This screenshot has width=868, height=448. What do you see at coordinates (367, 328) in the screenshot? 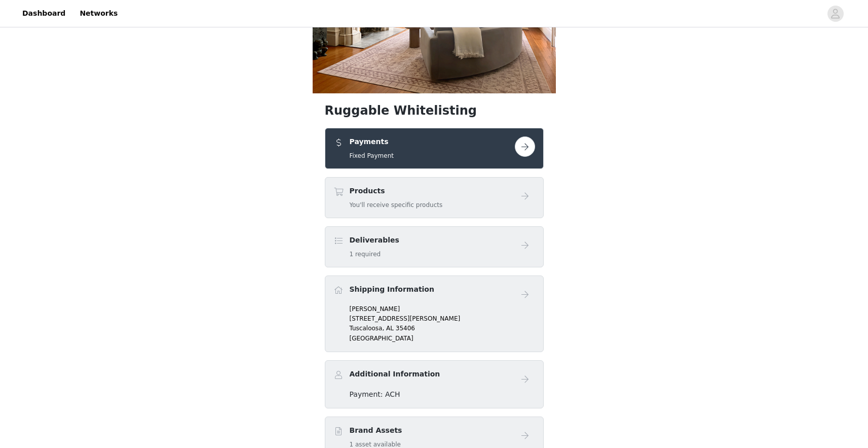
I see `span: Tuscaloosa,` at bounding box center [367, 328].